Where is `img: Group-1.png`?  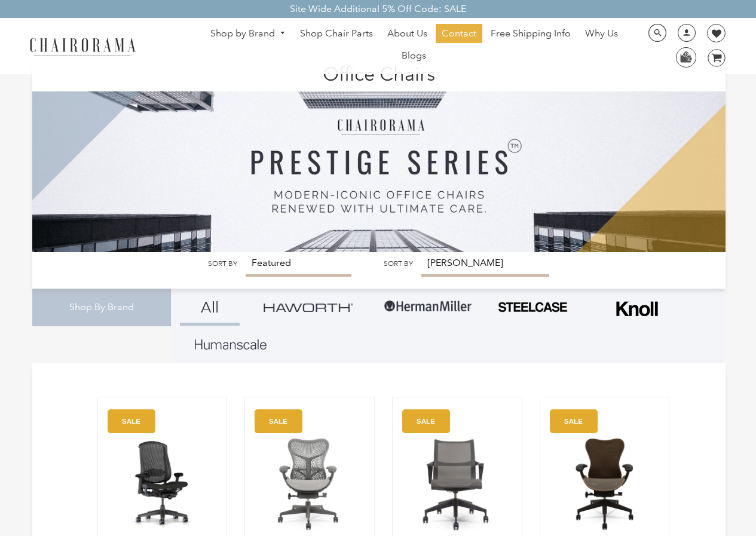 img: Group-1.png is located at coordinates (428, 306).